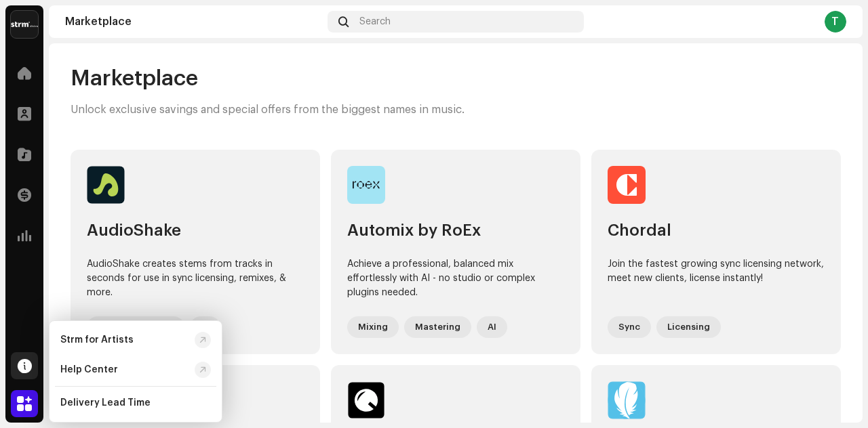 Image resolution: width=868 pixels, height=428 pixels. What do you see at coordinates (438, 327) in the screenshot?
I see `div: Mastering` at bounding box center [438, 327].